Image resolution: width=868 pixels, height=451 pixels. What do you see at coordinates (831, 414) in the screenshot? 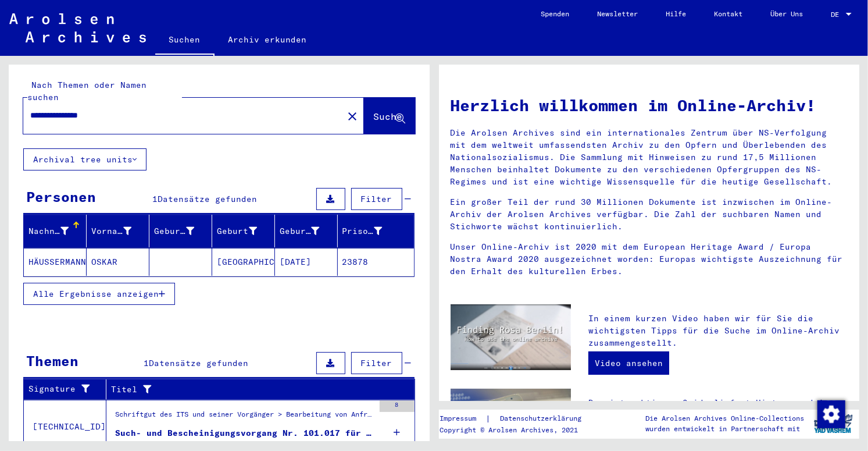
I see `div: Zustimmung ändern` at bounding box center [831, 414].